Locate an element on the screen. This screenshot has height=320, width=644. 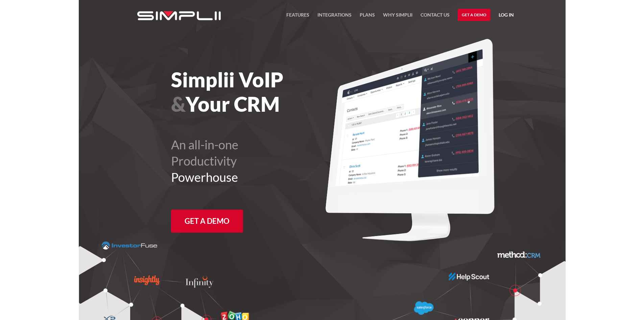
a: Contact US is located at coordinates (435, 17).